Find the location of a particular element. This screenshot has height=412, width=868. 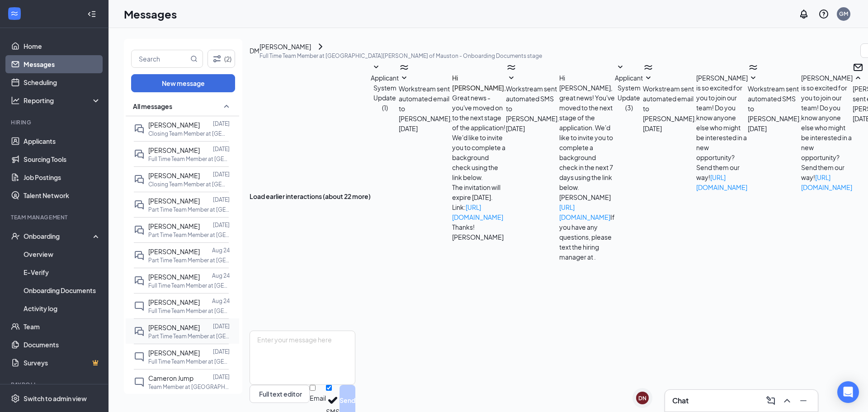

button: ChevronRight is located at coordinates (320, 46).